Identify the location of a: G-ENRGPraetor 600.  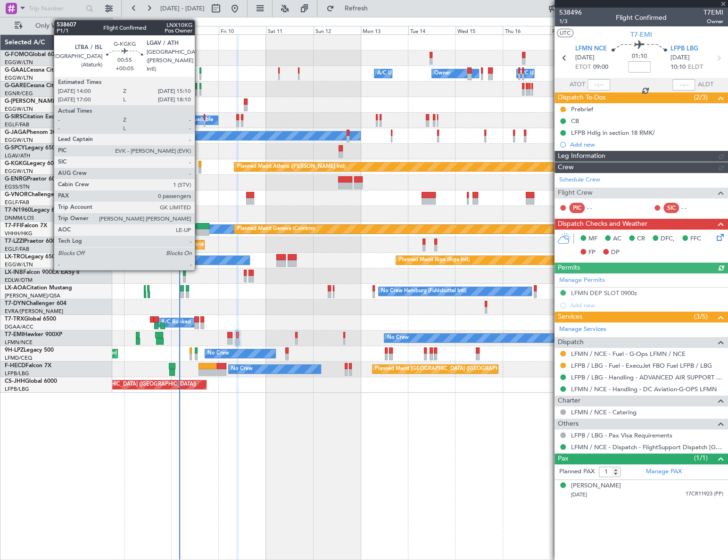
(32, 179).